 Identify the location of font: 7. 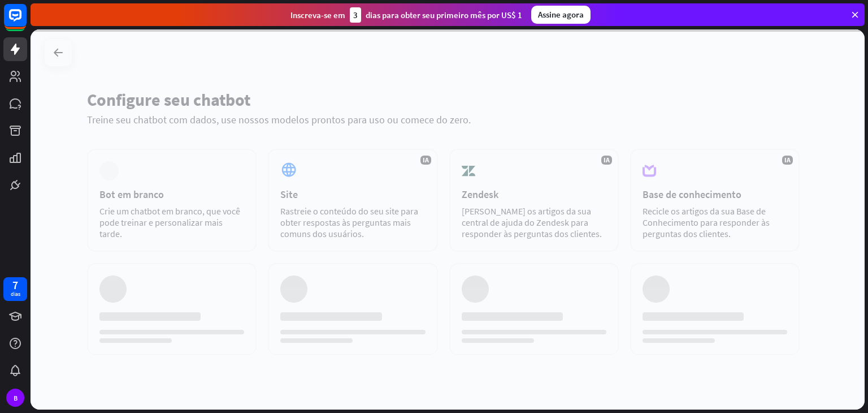
(15, 285).